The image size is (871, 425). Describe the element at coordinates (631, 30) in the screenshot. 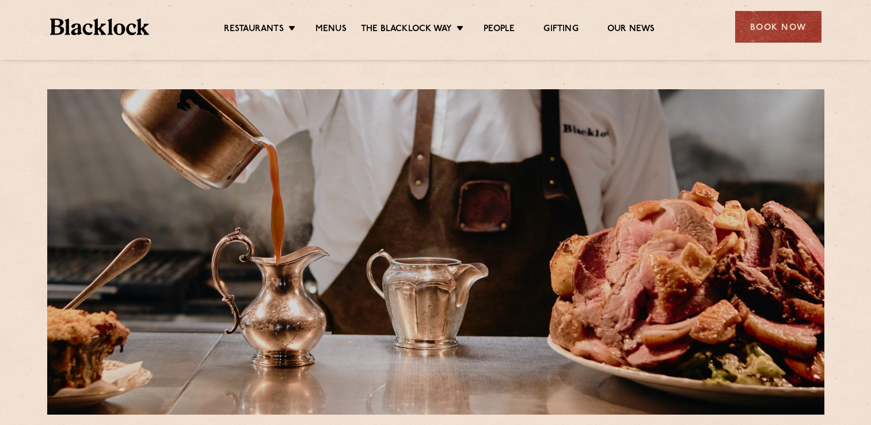

I see `a: Our News` at that location.